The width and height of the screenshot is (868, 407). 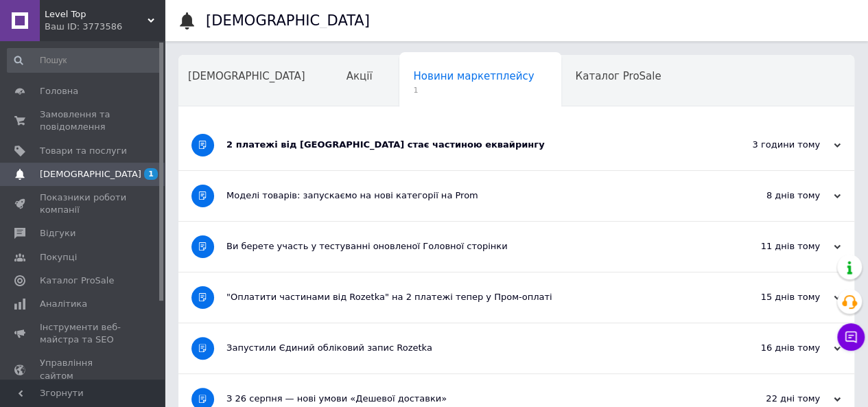 I want to click on div: 8 днів тому, so click(x=772, y=196).